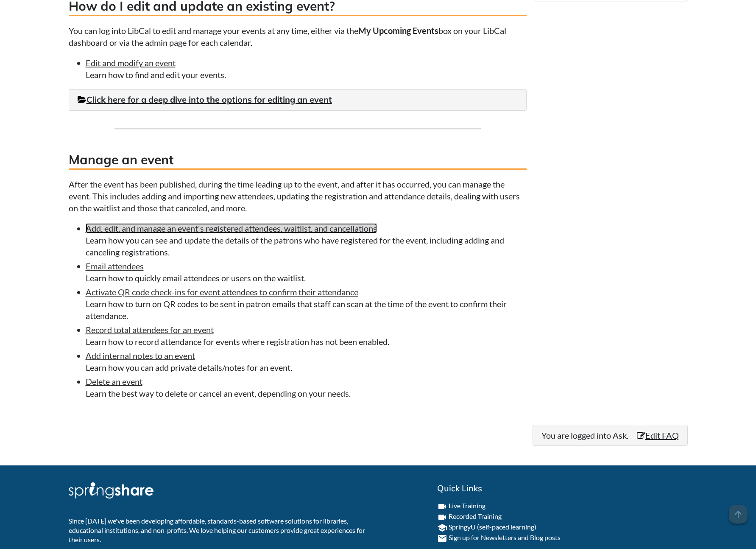 This screenshot has height=549, width=756. I want to click on h2: Quick Links, so click(562, 488).